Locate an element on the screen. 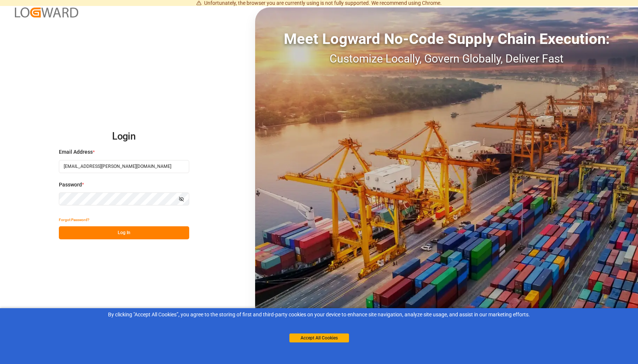 This screenshot has height=364, width=638. span: Password is located at coordinates (70, 185).